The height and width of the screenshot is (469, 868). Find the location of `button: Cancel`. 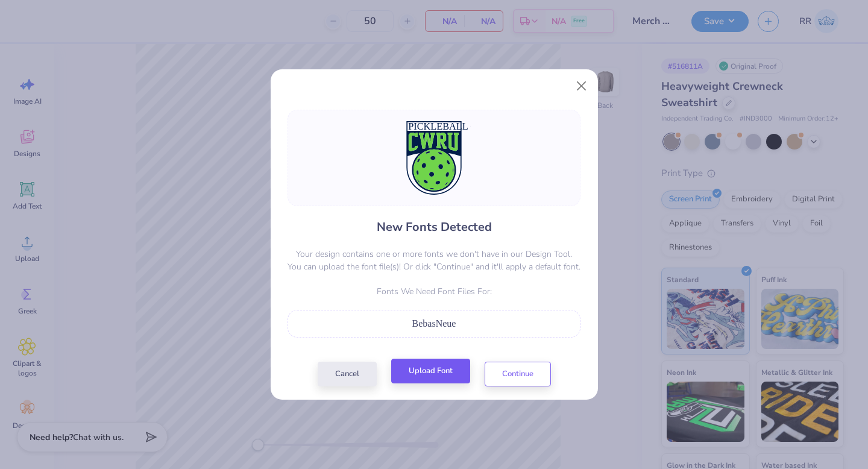

button: Cancel is located at coordinates (347, 374).